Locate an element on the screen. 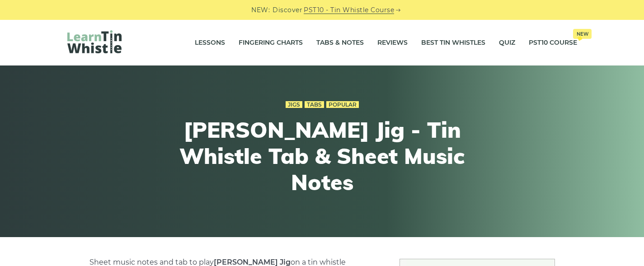 This screenshot has width=644, height=266. a: Tabs is located at coordinates (314, 105).